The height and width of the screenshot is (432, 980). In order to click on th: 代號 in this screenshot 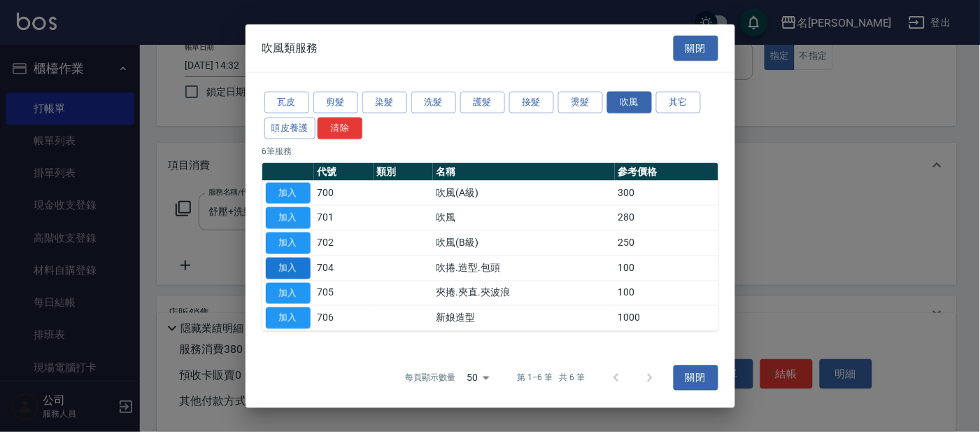, I will do `click(343, 172)`.